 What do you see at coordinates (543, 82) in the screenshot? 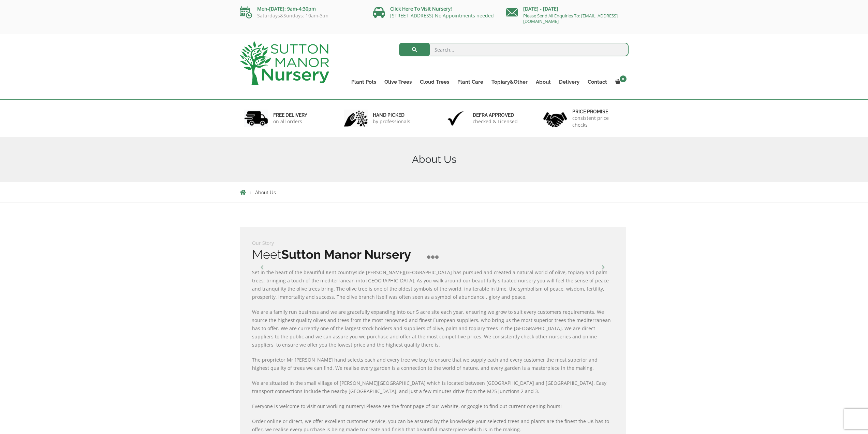
I see `a: About` at bounding box center [543, 82].